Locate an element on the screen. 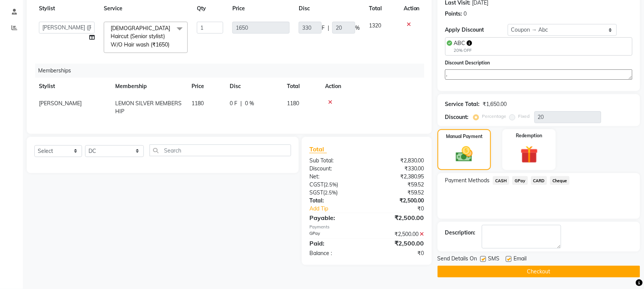 This screenshot has height=289, width=644. a: Add Tip is located at coordinates (340, 209).